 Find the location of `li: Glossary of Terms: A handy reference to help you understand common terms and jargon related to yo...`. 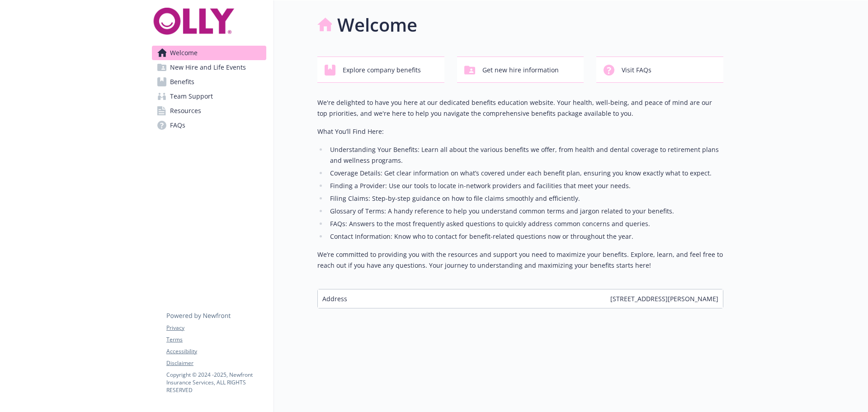

li: Glossary of Terms: A handy reference to help you understand common terms and jargon related to yo... is located at coordinates (525, 211).